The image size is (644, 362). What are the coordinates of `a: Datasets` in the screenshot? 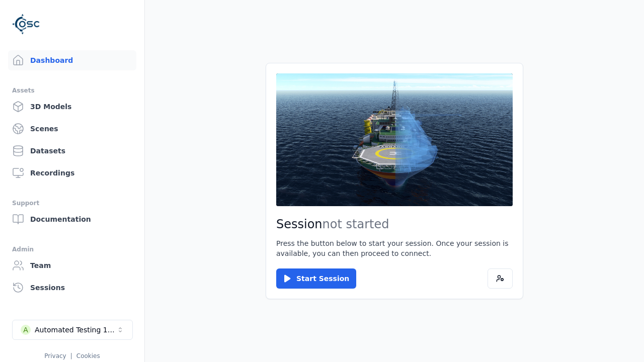 It's located at (72, 151).